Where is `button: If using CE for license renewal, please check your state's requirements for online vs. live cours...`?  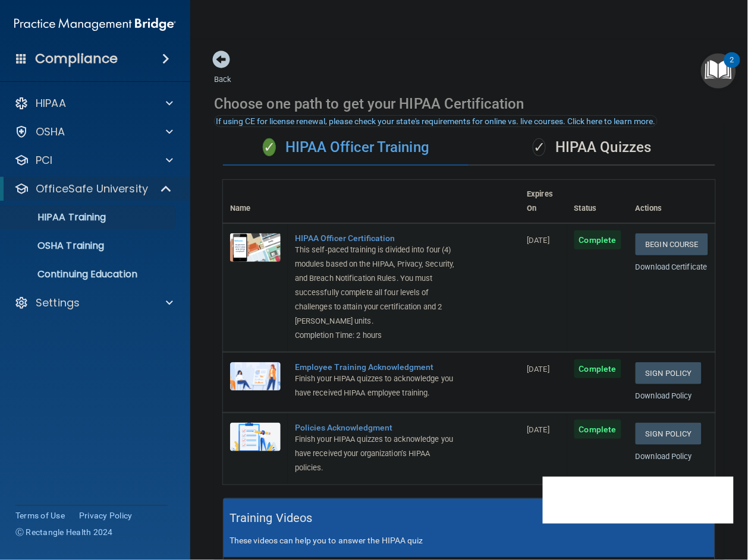
button: If using CE for license renewal, please check your state's requirements for online vs. live cours... is located at coordinates (436, 121).